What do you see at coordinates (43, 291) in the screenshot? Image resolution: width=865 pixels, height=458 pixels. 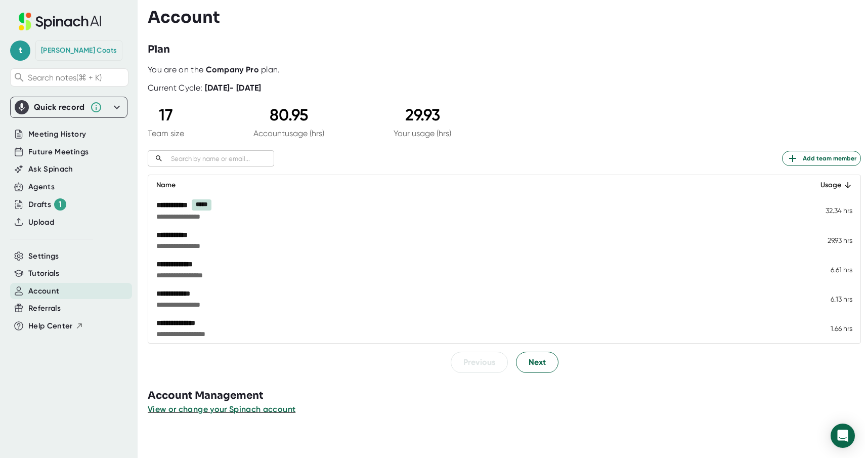 I see `button: Account` at bounding box center [43, 291].